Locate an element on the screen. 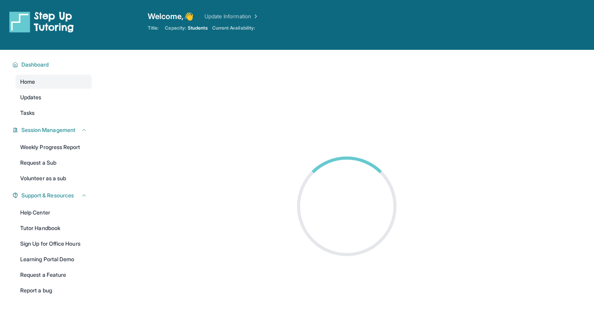 This screenshot has height=313, width=594. a: Sign Up for Office Hours is located at coordinates (54, 243).